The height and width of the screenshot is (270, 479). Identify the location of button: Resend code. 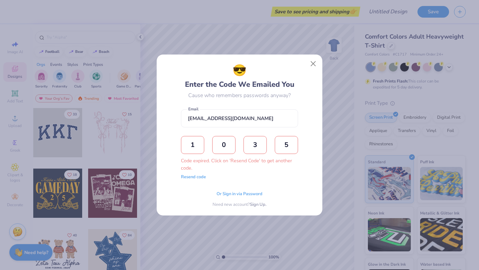
(193, 177).